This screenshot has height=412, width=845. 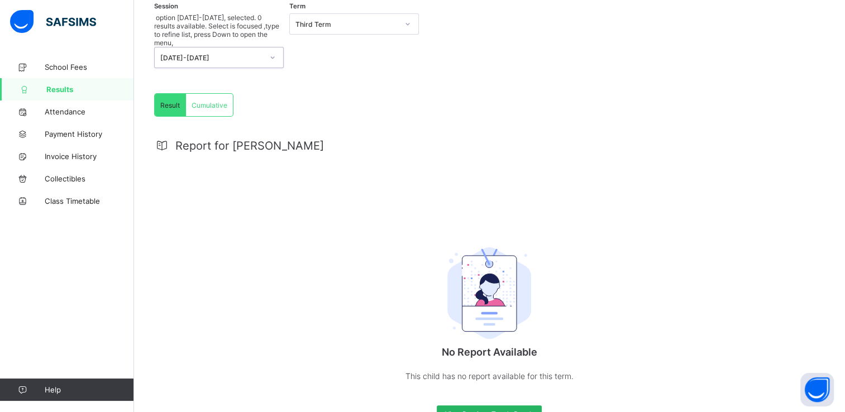 I want to click on span: 0 results available. Select is focused ,type to refine list, press Down to open the menu,, so click(x=217, y=30).